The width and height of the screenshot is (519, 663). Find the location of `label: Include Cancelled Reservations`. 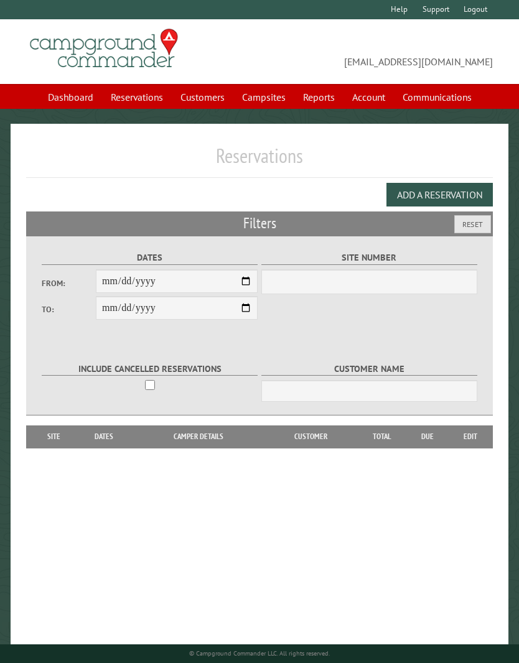

label: Include Cancelled Reservations is located at coordinates (149, 369).